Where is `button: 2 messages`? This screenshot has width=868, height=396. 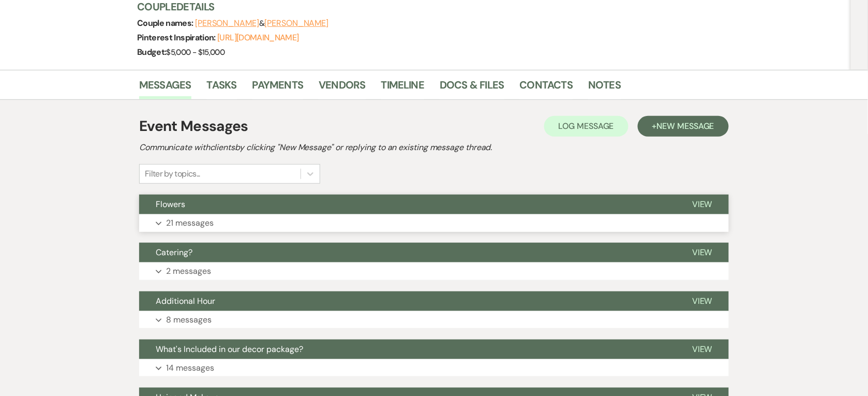 button: 2 messages is located at coordinates (434, 271).